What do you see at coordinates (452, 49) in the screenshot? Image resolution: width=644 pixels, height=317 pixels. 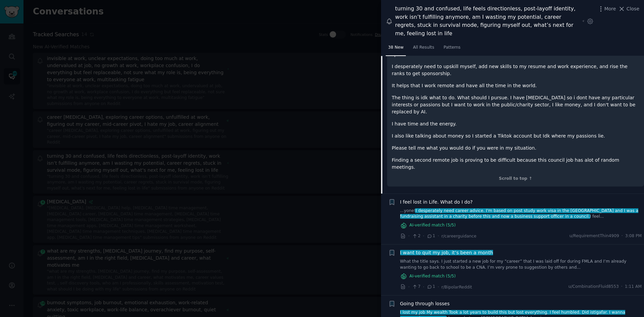 I see `a: Patterns` at bounding box center [452, 49].